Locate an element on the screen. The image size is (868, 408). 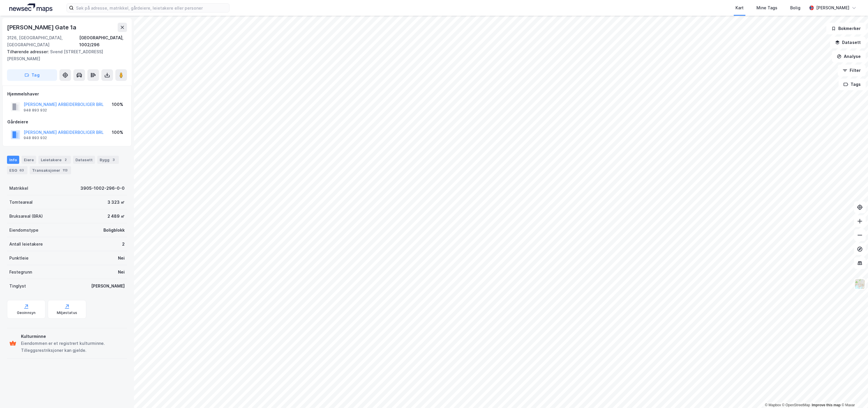
div: Mine Tags is located at coordinates (767, 8).